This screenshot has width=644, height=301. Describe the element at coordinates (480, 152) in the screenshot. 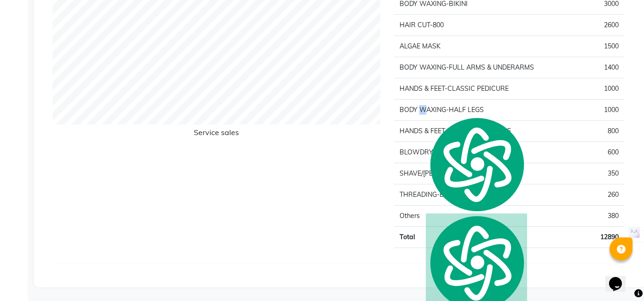

I see `td: BLOWDRY-600` at that location.